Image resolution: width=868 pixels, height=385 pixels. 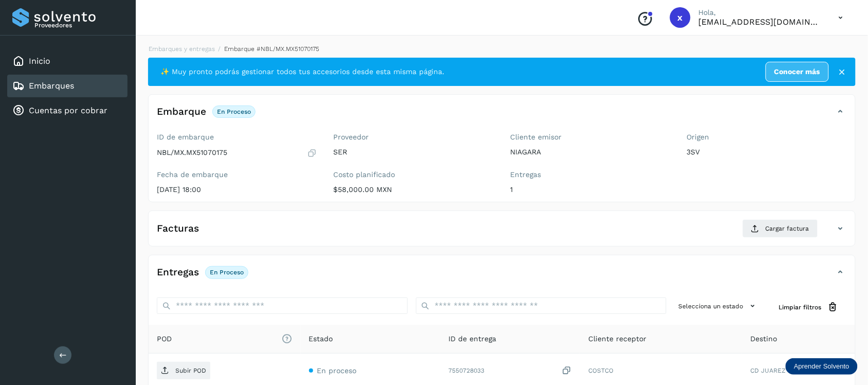 I want to click on label: Entregas, so click(x=590, y=174).